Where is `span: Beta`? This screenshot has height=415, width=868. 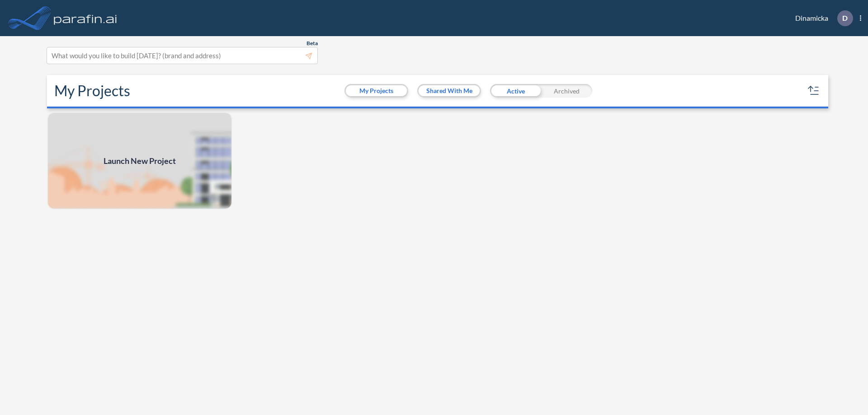 span: Beta is located at coordinates (312, 44).